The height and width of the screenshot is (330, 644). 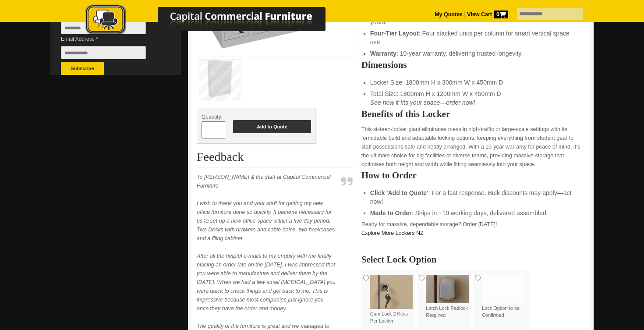 What do you see at coordinates (391, 213) in the screenshot?
I see `strong: Made to Order` at bounding box center [391, 213].